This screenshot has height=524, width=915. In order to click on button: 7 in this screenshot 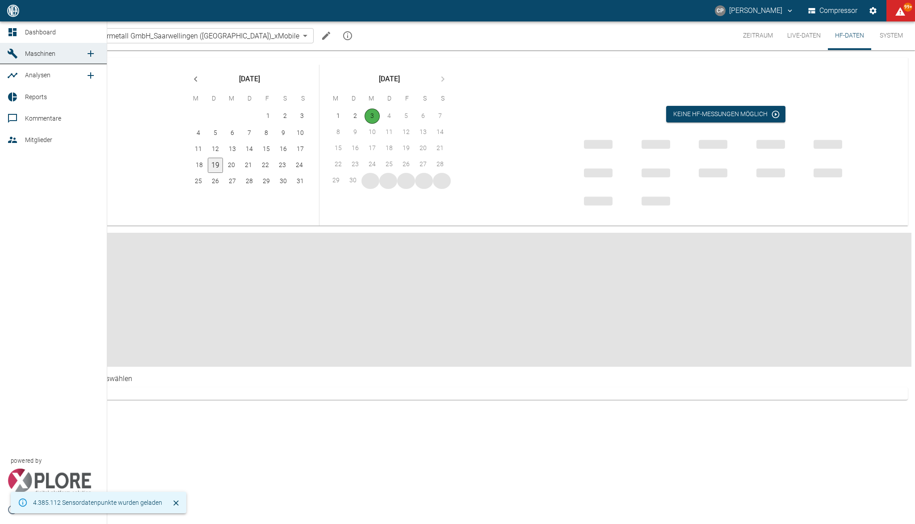, I will do `click(249, 133)`.